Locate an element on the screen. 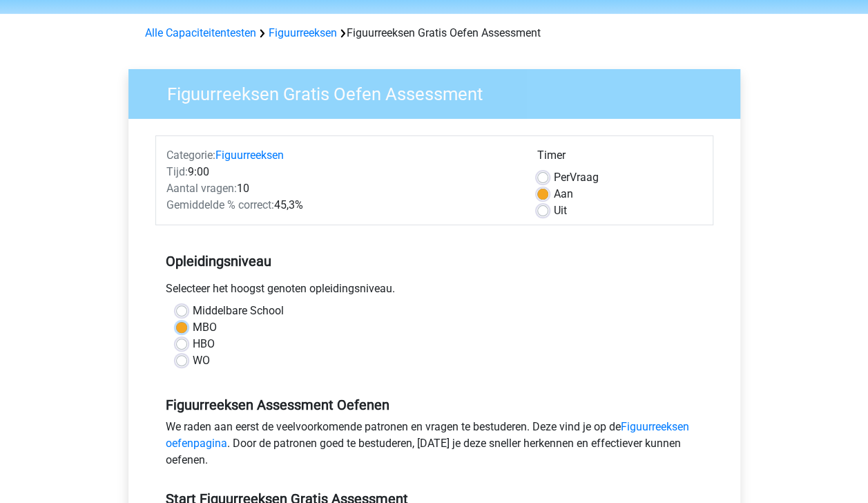 The width and height of the screenshot is (868, 503). div: Timer is located at coordinates (619, 158).